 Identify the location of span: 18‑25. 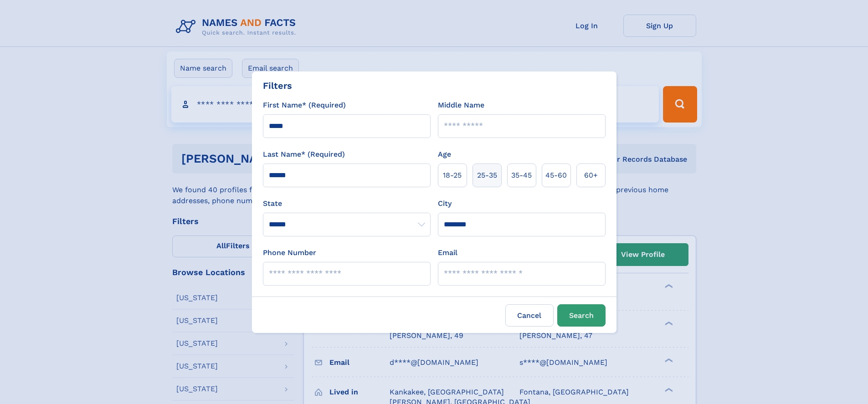
(452, 176).